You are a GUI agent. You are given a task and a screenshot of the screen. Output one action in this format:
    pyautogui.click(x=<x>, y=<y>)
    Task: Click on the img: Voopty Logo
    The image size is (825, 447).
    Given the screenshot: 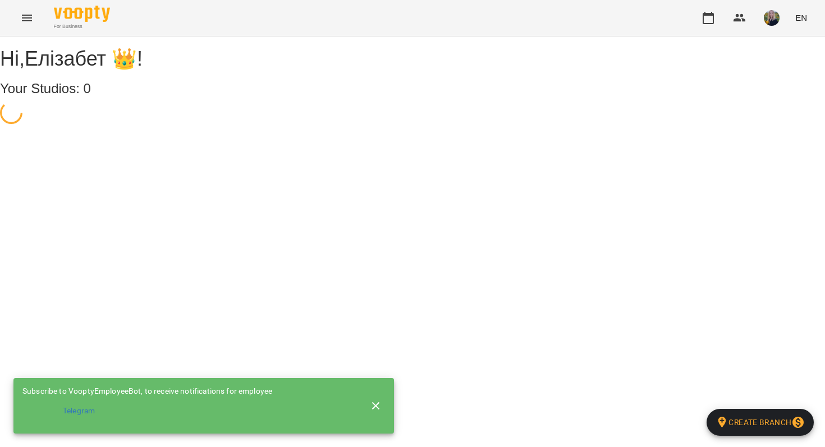 What is the action you would take?
    pyautogui.click(x=82, y=13)
    